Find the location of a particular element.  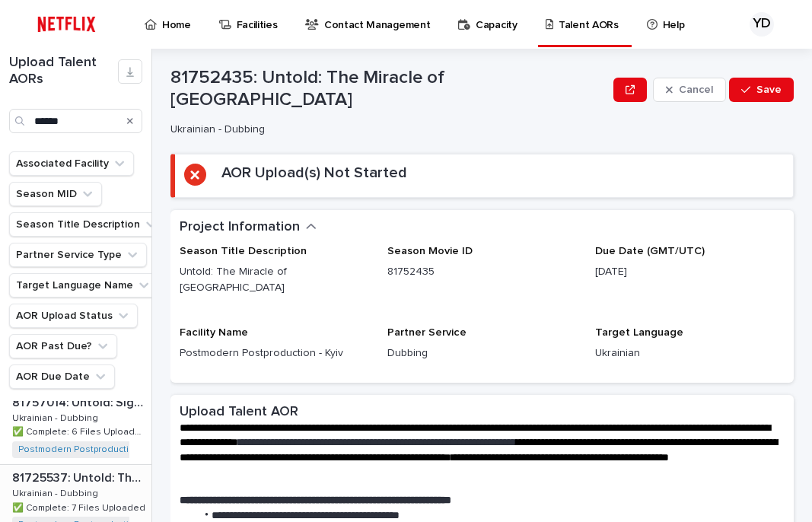

div: Search is located at coordinates (75, 121).